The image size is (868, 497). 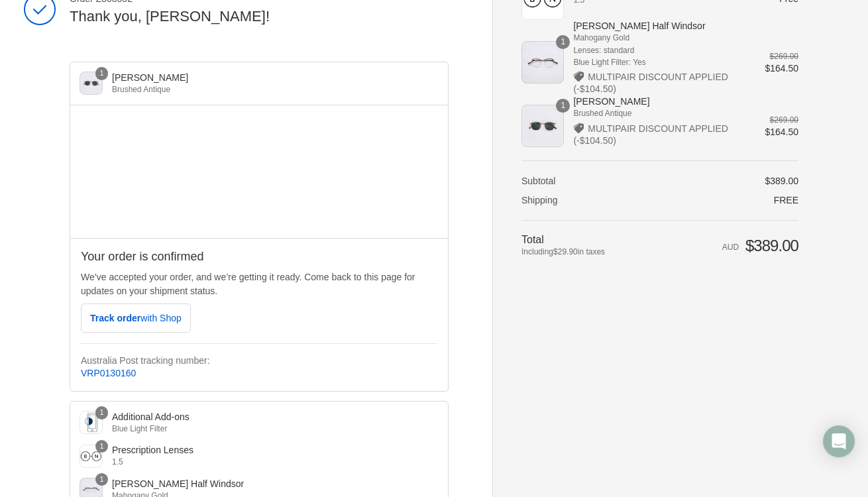 What do you see at coordinates (259, 284) in the screenshot?
I see `p: We’ve accepted your order, and we’re getting it ready. Come back to this page for updates on your...` at bounding box center [259, 284].